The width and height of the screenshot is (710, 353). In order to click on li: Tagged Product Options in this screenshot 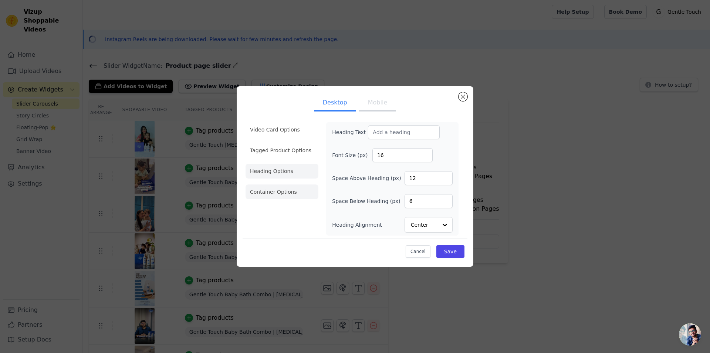, I will do `click(282, 150)`.